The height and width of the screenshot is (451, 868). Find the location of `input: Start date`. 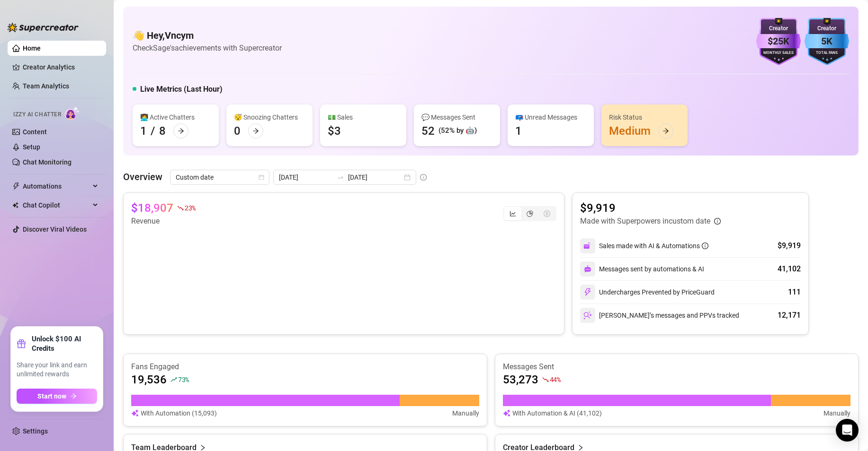

input: Start date is located at coordinates (305, 177).